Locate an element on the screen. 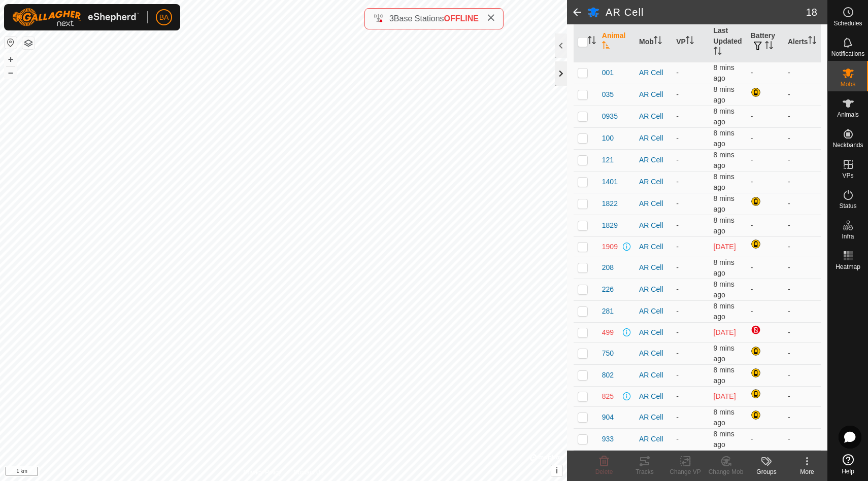  span: 802 is located at coordinates (608, 375).